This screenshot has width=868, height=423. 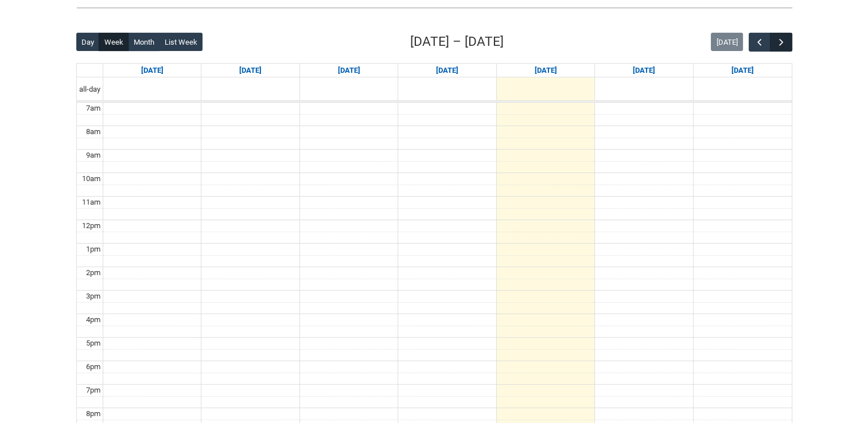 What do you see at coordinates (93, 250) in the screenshot?
I see `div: 1pm` at bounding box center [93, 250].